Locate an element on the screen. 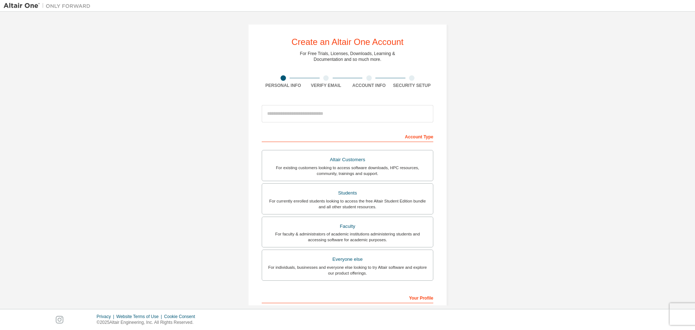 Image resolution: width=695 pixels, height=330 pixels. div: For individuals, businesses and everyone else looking to try Altair software and explore our prod... is located at coordinates (347, 270).